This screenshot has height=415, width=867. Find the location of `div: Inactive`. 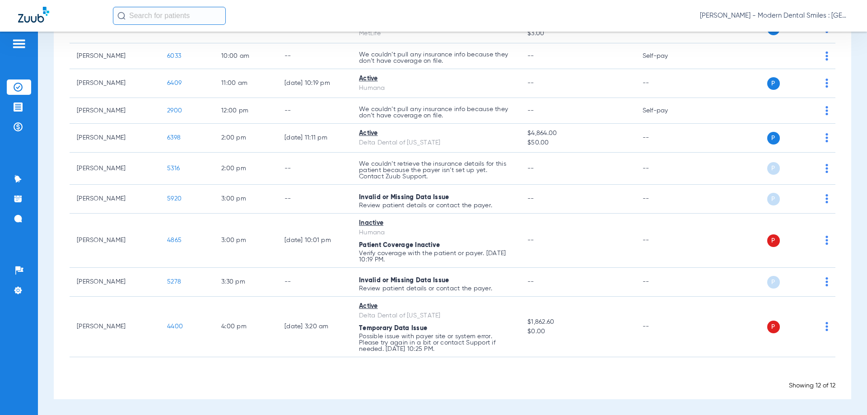

div: Inactive is located at coordinates (436, 223).